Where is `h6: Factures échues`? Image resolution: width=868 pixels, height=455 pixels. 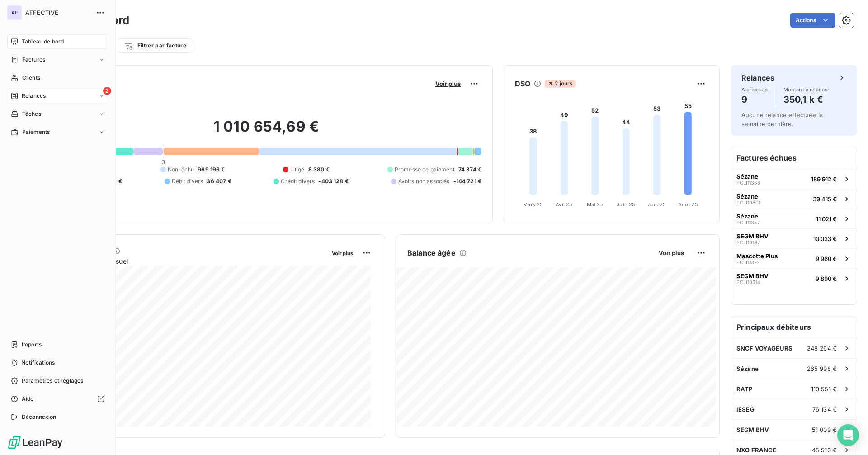
h6: Factures échues is located at coordinates (793, 158).